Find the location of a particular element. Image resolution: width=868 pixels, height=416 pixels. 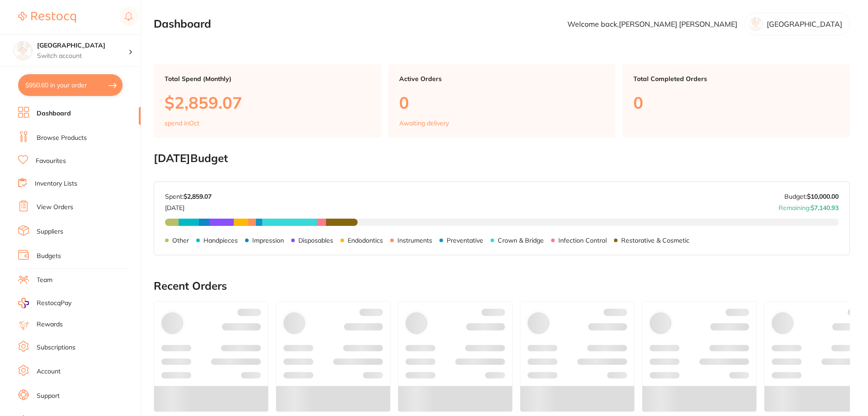

a: Total Spend (Monthly)$2,859.07spend inOct is located at coordinates (267, 101).